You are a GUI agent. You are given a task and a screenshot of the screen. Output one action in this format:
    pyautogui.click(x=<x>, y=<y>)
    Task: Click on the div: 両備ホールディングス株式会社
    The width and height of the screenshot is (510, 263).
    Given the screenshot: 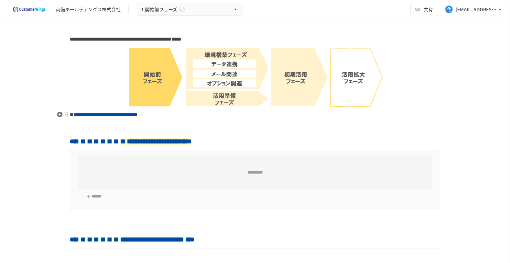 What is the action you would take?
    pyautogui.click(x=88, y=9)
    